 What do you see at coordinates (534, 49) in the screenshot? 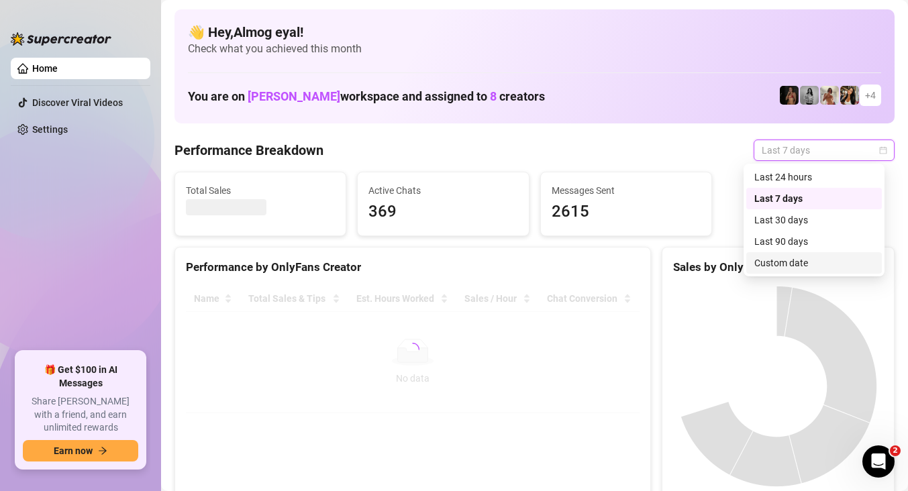
I see `span: Check what you achieved this month` at bounding box center [534, 49].